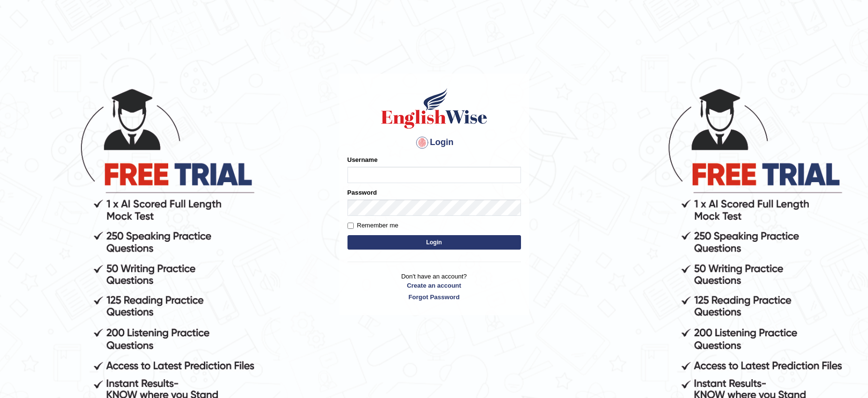 This screenshot has height=398, width=868. What do you see at coordinates (434, 109) in the screenshot?
I see `img: Logo of English Wise sign in for intelligent practice with AI` at bounding box center [434, 109].